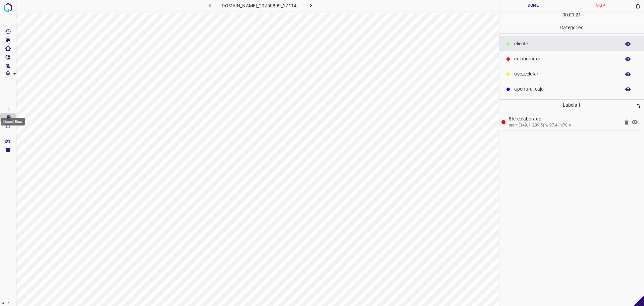 The width and height of the screenshot is (644, 306). What do you see at coordinates (564, 119) in the screenshot?
I see `p: 8fe.colaborador` at bounding box center [564, 119].